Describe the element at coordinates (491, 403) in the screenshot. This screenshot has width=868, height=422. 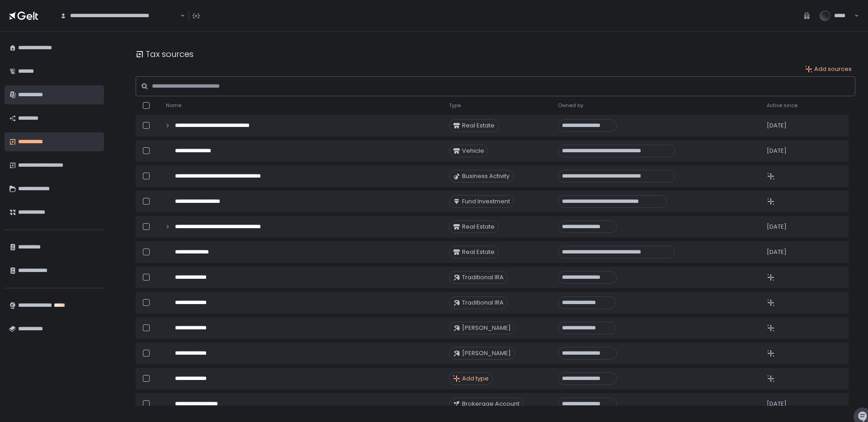
I see `span: Brokerage Account` at that location.